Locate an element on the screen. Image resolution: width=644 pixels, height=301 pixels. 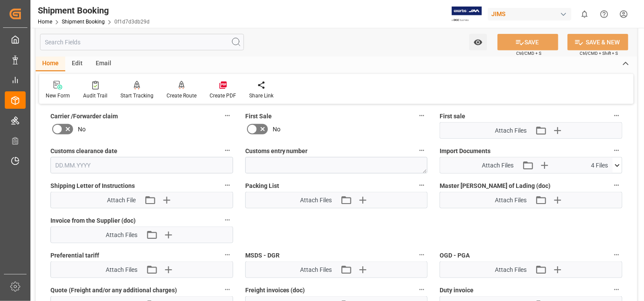
span: First sale is located at coordinates (452, 116).